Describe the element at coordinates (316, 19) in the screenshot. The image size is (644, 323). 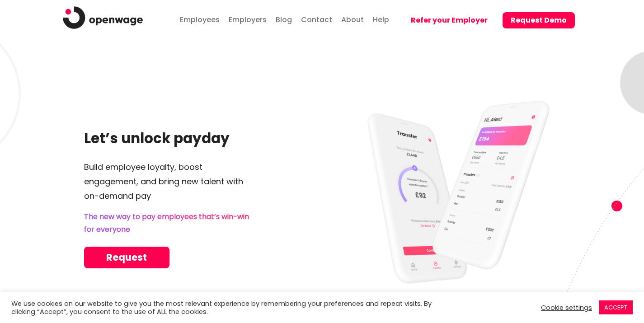
I see `a: Contact` at that location.